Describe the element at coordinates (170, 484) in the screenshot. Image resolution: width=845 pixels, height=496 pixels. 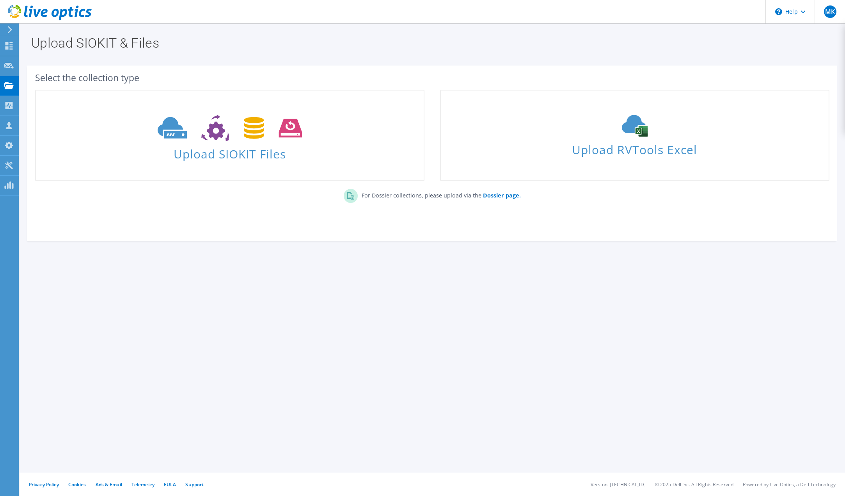
I see `a: EULA` at that location.